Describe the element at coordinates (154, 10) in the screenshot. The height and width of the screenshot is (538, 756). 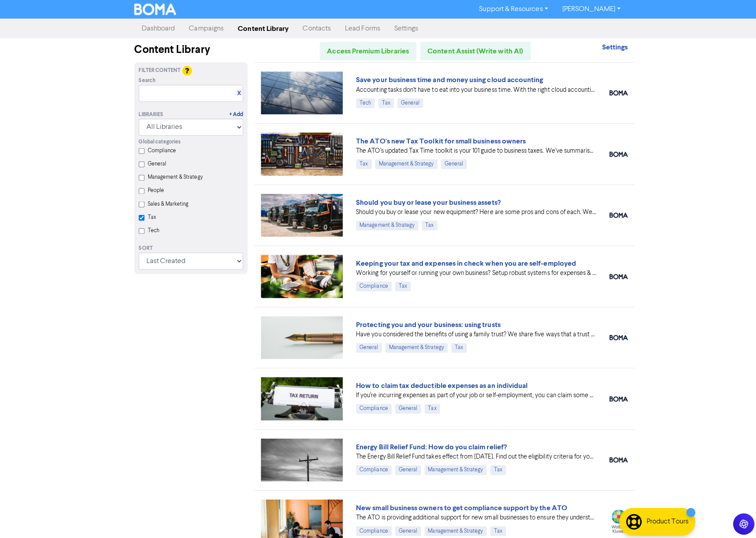
I see `img: BOMA Logo` at that location.